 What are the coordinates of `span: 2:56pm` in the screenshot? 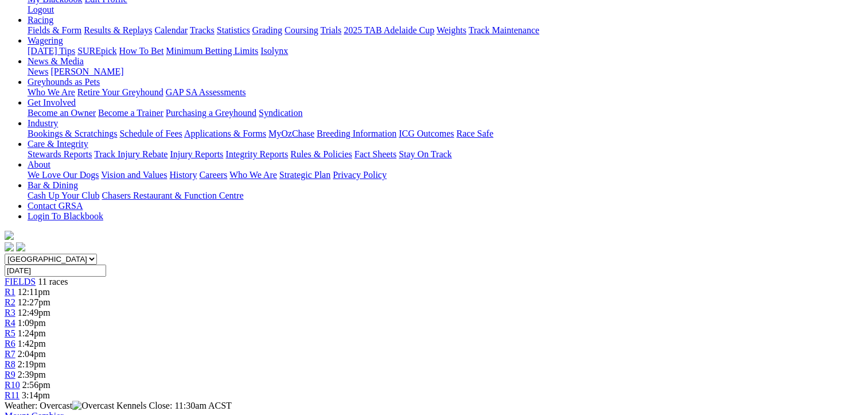 It's located at (36, 385).